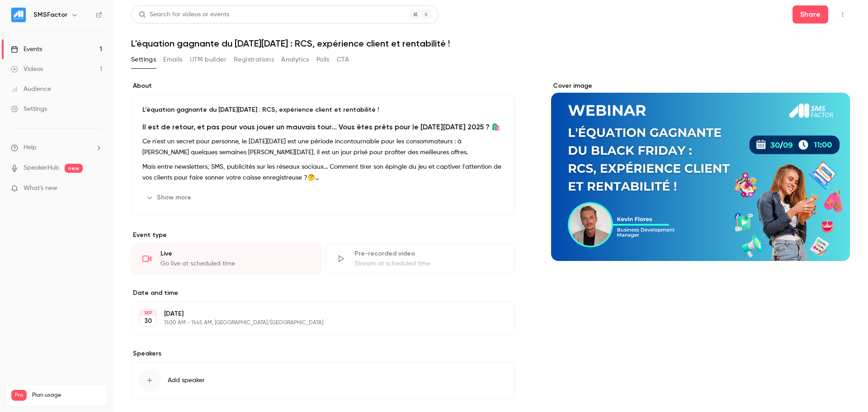 The image size is (868, 412). I want to click on h6: SMSFactor, so click(50, 15).